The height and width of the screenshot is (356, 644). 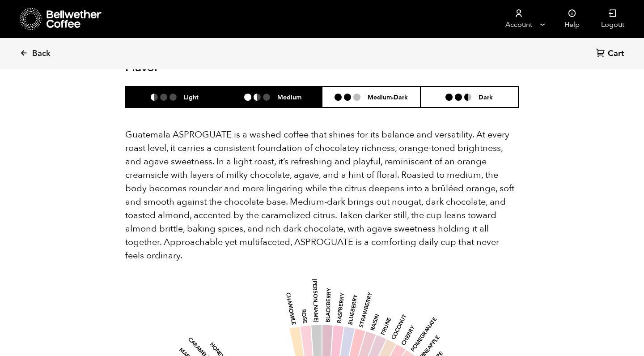 I want to click on a: Cart, so click(x=611, y=54).